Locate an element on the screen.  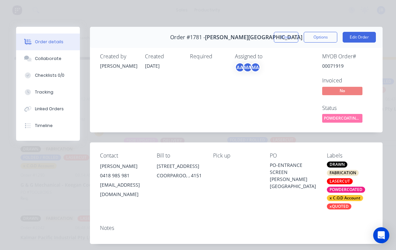
button: Checklists 0/0 is located at coordinates (48, 76).